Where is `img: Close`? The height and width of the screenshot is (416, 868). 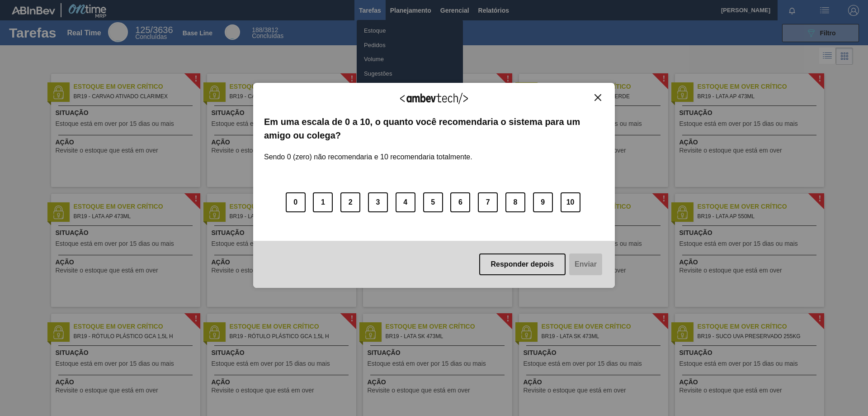
img: Close is located at coordinates (598, 97).